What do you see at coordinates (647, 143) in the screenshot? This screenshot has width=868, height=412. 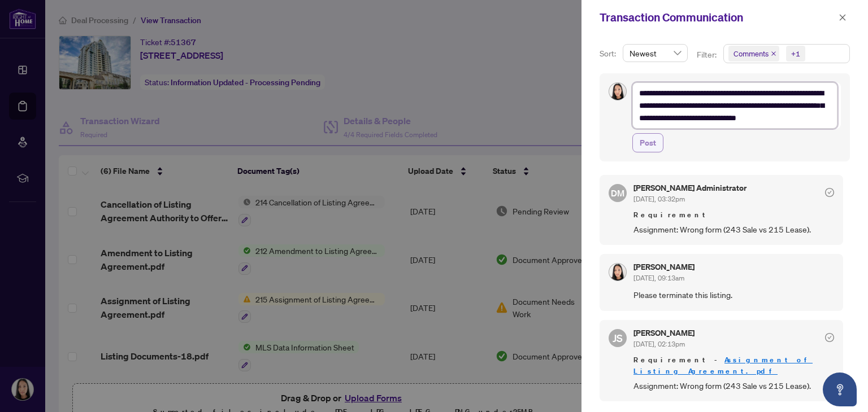 I see `button: Post` at bounding box center [647, 143].